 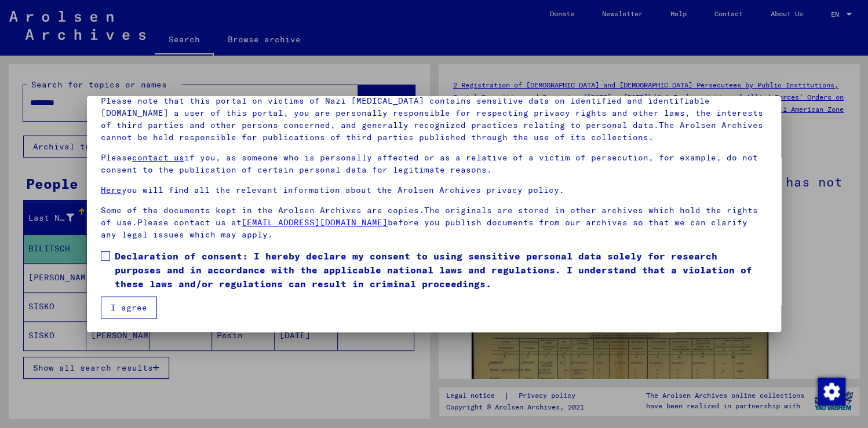 What do you see at coordinates (158, 158) in the screenshot?
I see `a: contact us` at bounding box center [158, 158].